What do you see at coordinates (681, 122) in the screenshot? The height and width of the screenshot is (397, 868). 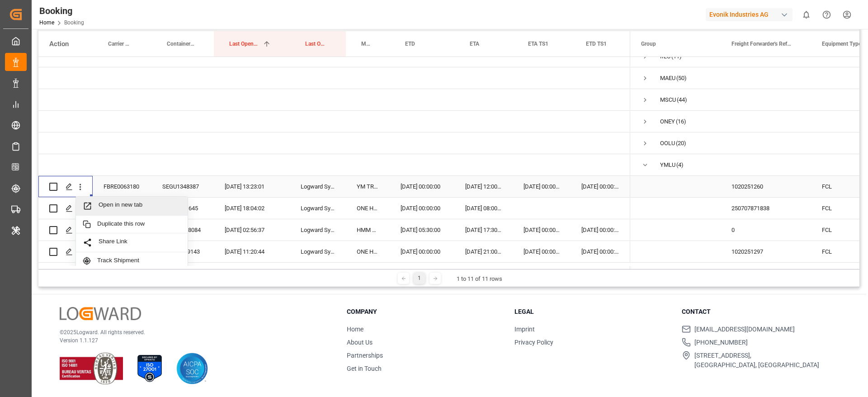 I see `span: (16)` at bounding box center [681, 122].